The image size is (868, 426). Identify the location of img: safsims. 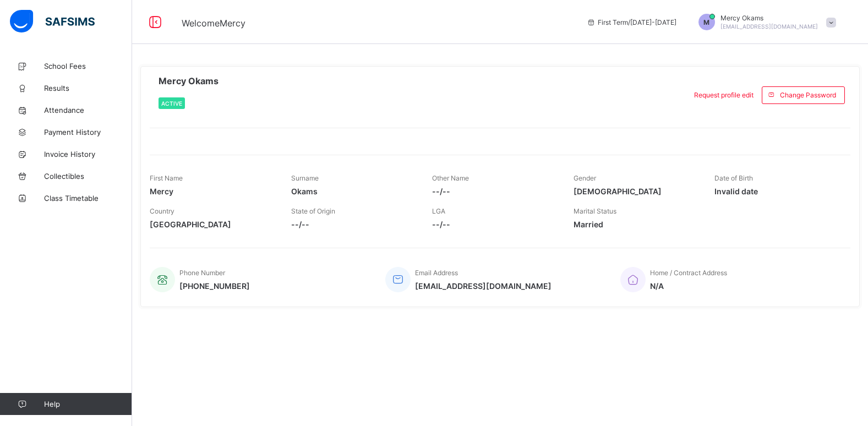
(52, 21).